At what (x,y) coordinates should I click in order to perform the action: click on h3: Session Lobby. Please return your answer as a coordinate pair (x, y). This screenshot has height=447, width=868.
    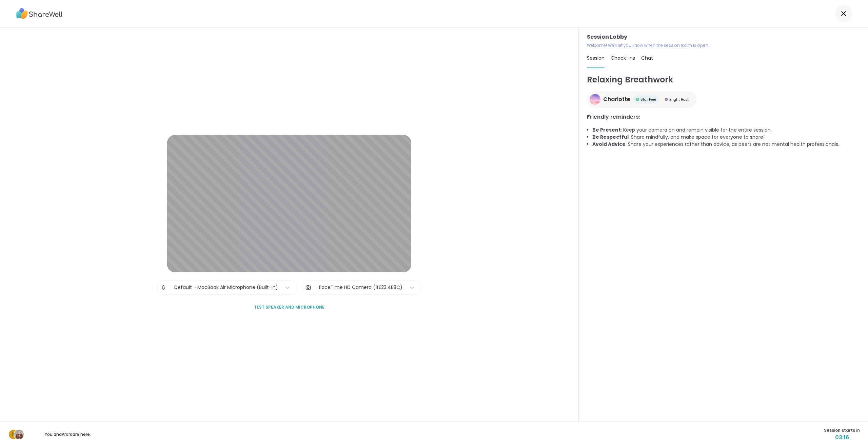
    Looking at the image, I should click on (723, 37).